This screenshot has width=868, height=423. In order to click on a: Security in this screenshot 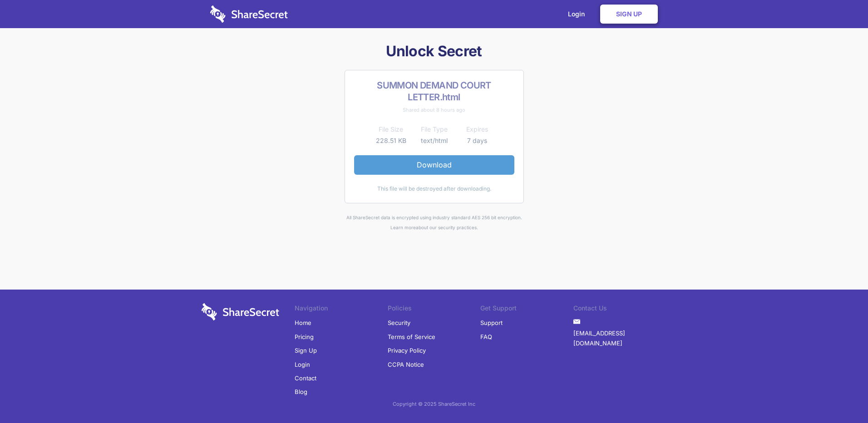, I will do `click(399, 322)`.